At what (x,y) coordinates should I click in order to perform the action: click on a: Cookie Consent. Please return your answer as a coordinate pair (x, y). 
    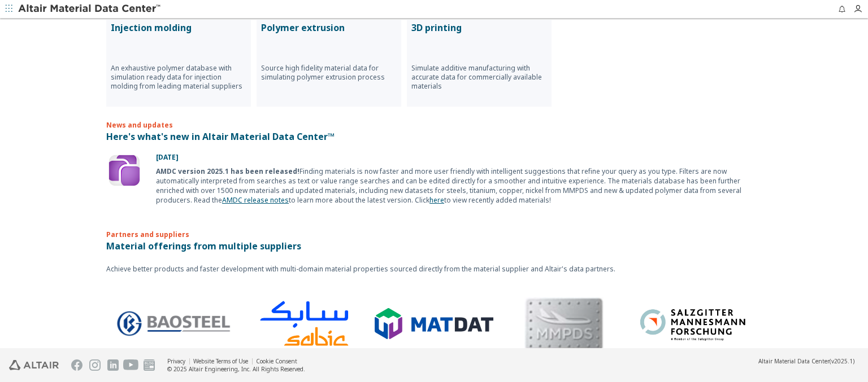
    Looking at the image, I should click on (276, 361).